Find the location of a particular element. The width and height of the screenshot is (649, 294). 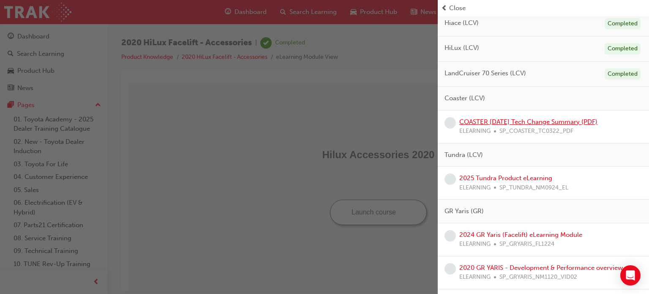

span: SP_GRYARIS_FL1224 is located at coordinates (527, 244).